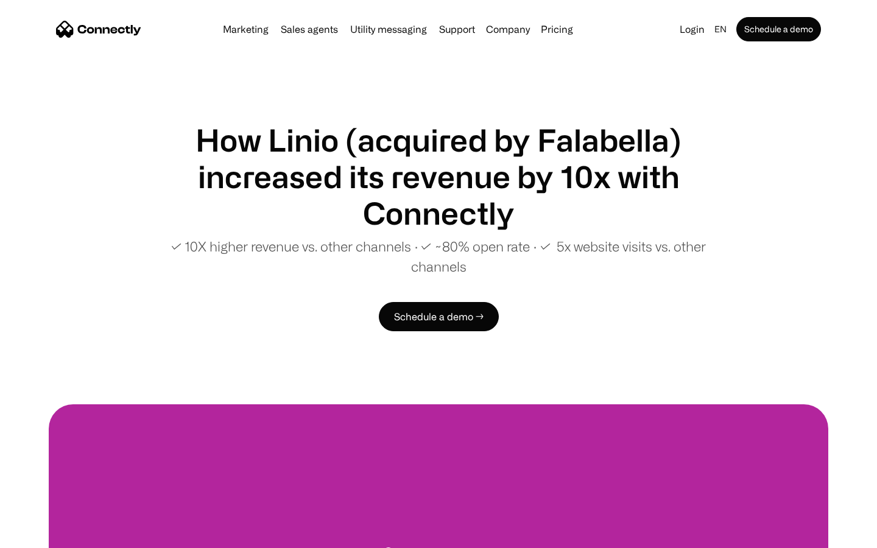 This screenshot has width=877, height=548. What do you see at coordinates (557, 29) in the screenshot?
I see `a: Pricing` at bounding box center [557, 29].